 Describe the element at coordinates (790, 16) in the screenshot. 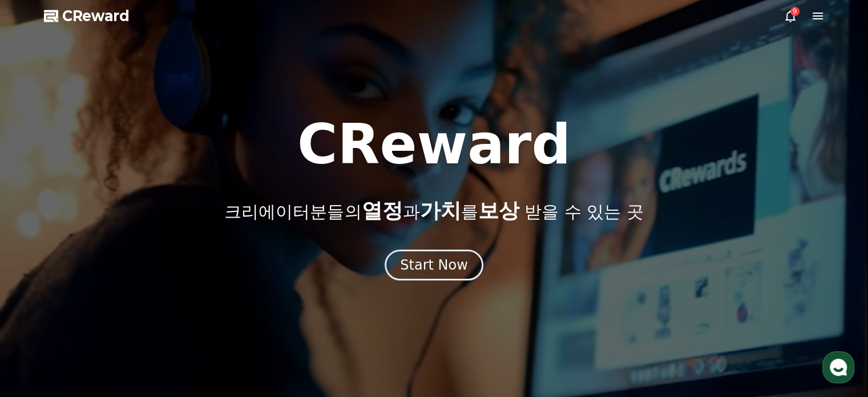

I see `a: 9` at that location.